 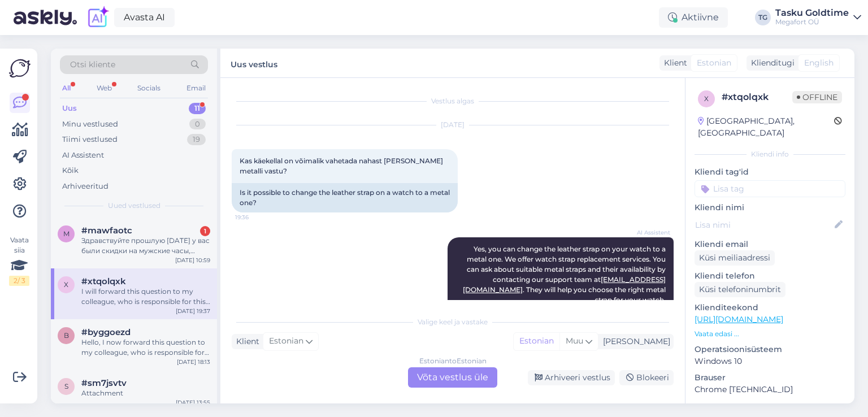 I want to click on div: Kliendi info, so click(x=770, y=155).